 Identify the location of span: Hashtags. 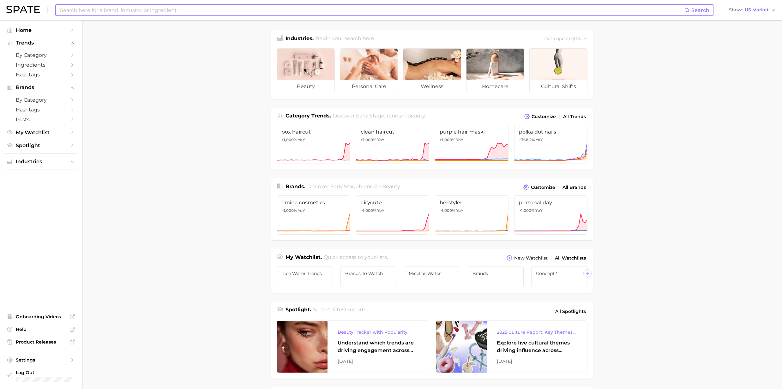
(41, 74).